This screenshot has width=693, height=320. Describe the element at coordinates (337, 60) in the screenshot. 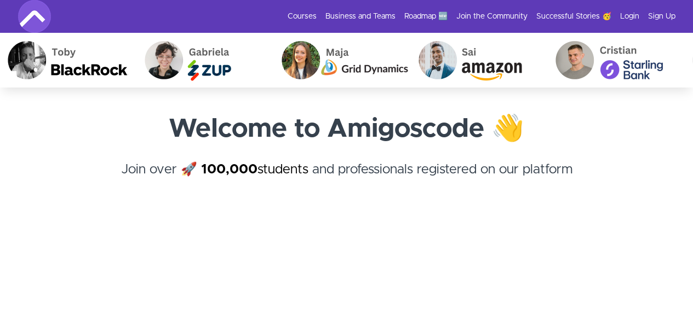

I see `img: Maja` at that location.